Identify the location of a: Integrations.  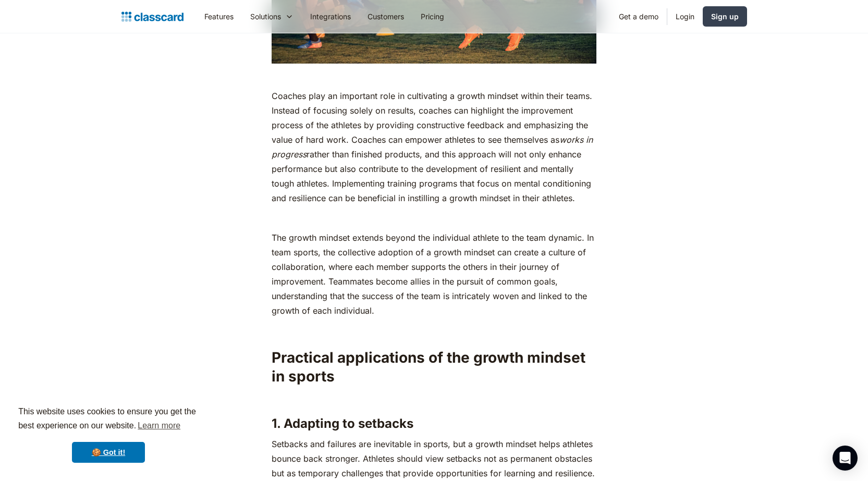
(331, 16).